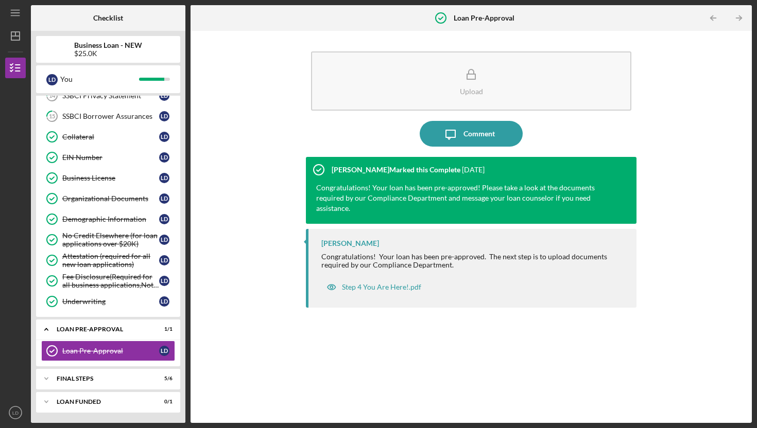  I want to click on text: LD, so click(15, 413).